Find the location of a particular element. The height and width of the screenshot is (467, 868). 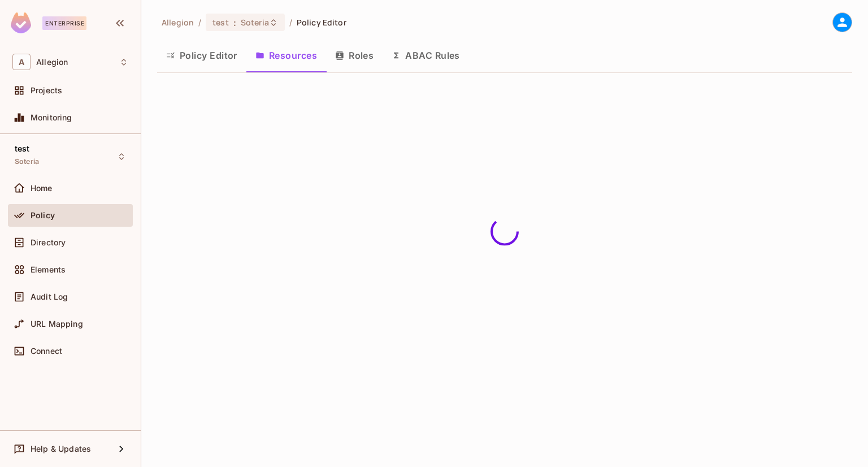

span: Home is located at coordinates (41, 188).